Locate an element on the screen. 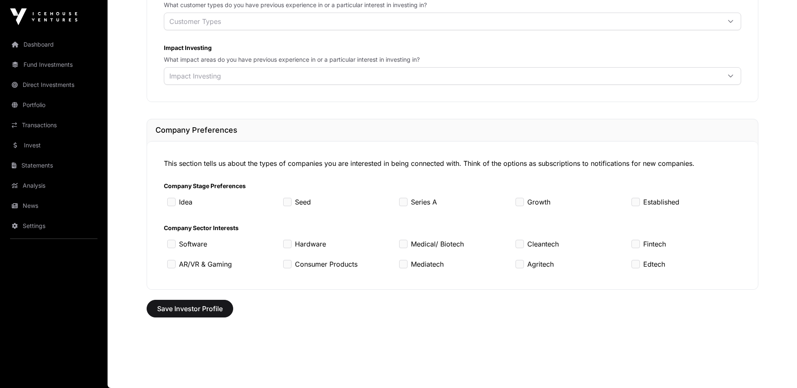 The width and height of the screenshot is (797, 388). label: Impact Investing is located at coordinates (452, 48).